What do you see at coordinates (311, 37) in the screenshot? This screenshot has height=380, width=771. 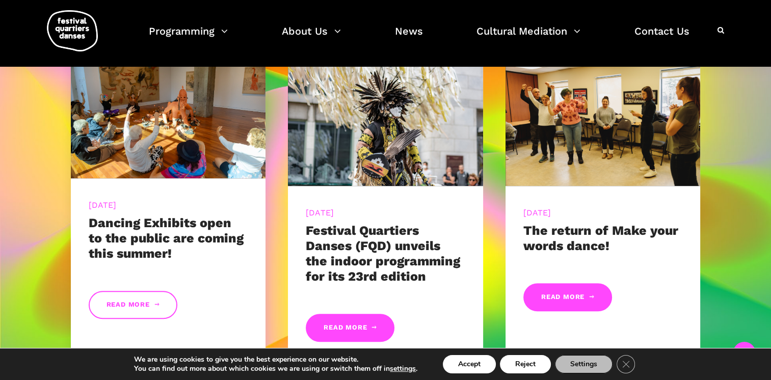 I see `a: About Us` at bounding box center [311, 37].